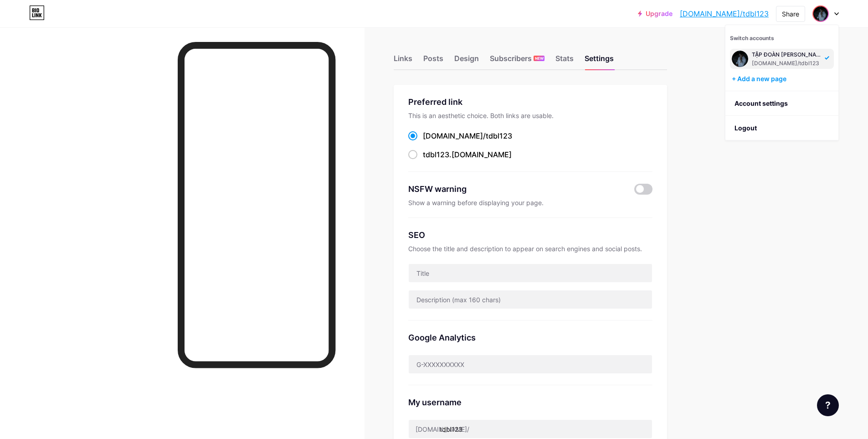  What do you see at coordinates (752, 38) in the screenshot?
I see `span: Switch accounts` at bounding box center [752, 38].